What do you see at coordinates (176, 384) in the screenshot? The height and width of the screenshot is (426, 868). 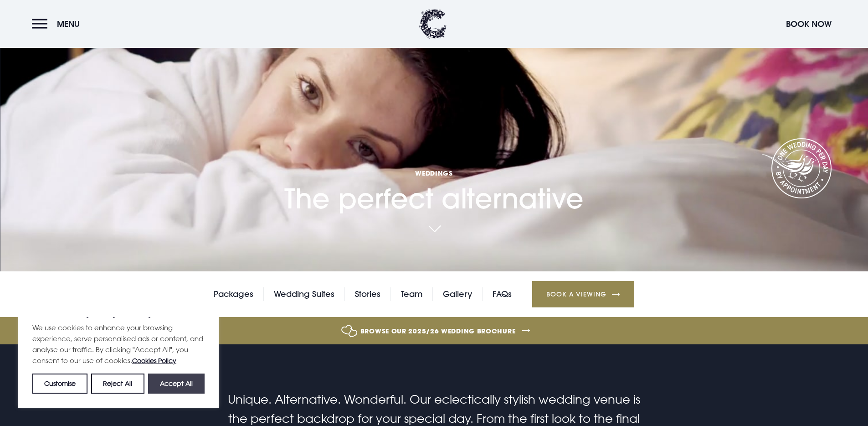 I see `button: Accept All` at bounding box center [176, 384].